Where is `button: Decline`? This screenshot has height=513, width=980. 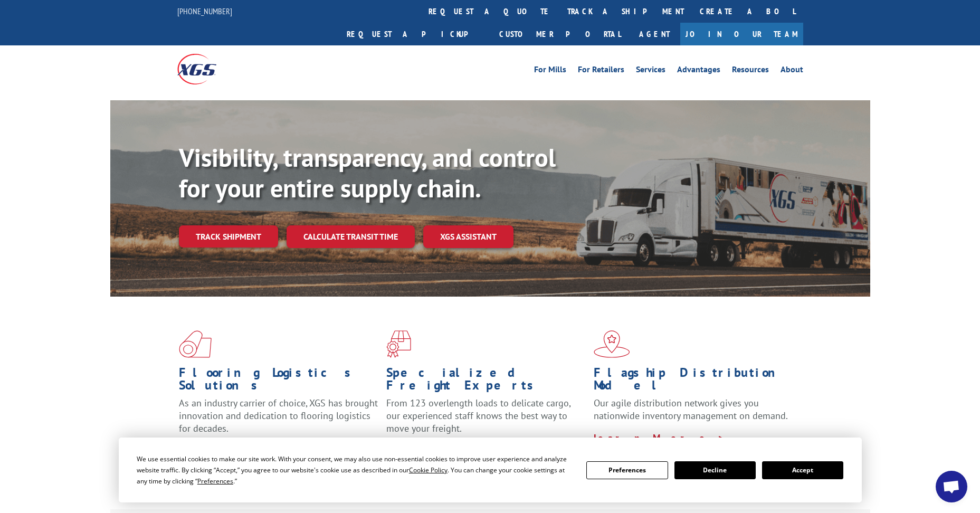
button: Decline is located at coordinates (716, 470).